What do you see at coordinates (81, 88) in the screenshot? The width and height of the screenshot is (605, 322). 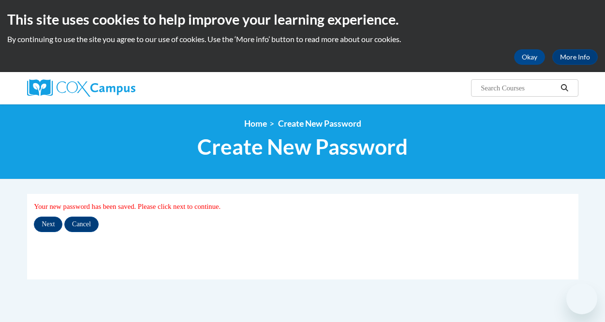 I see `img: Cox Campus` at bounding box center [81, 88].